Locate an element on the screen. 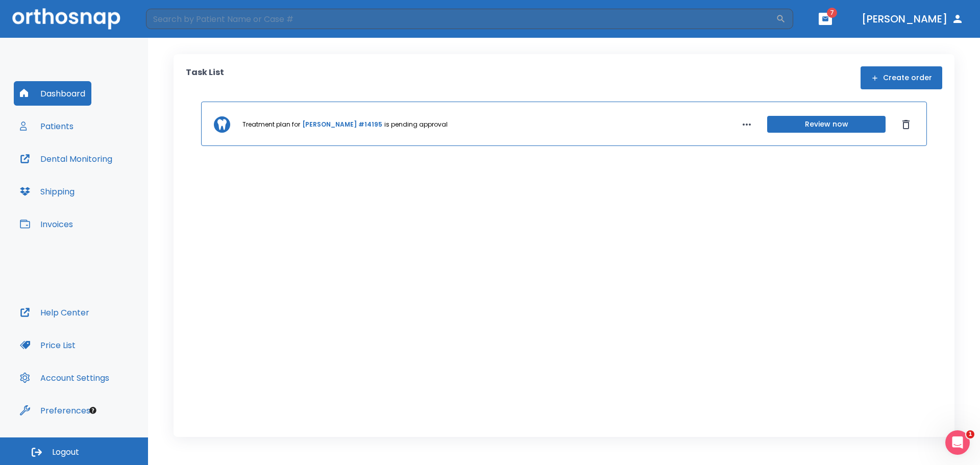 The image size is (980, 465). a: Patients is located at coordinates (46, 126).